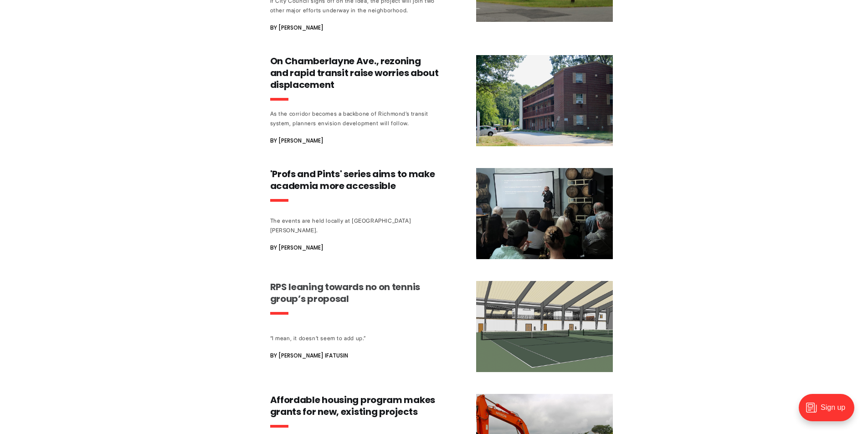  I want to click on h3: RPS leaning towards no on tennis group’s proposal, so click(355, 293).